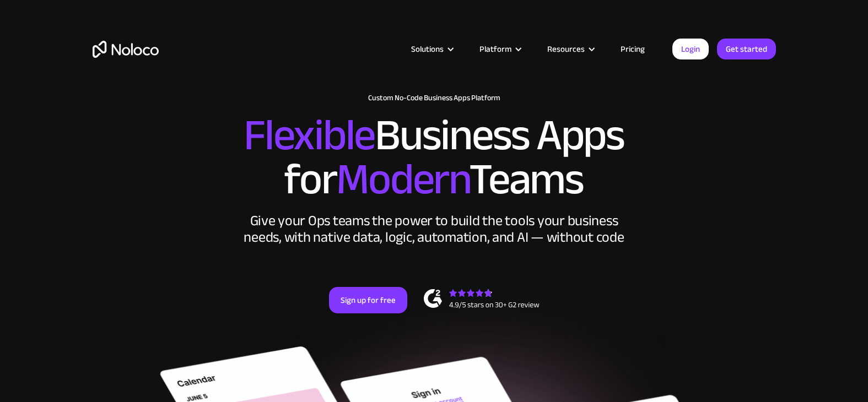  I want to click on h2: Business Apps for Teams, so click(435, 157).